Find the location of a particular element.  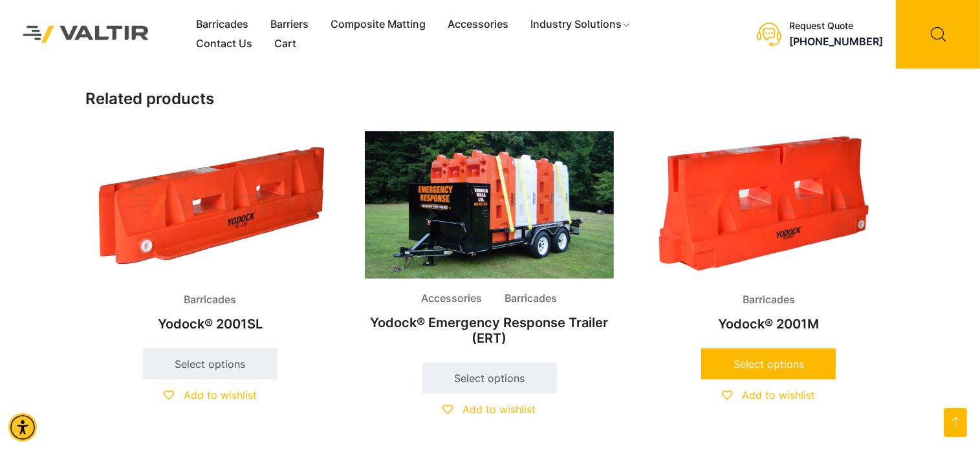

a: Composite Matting is located at coordinates (378, 24).